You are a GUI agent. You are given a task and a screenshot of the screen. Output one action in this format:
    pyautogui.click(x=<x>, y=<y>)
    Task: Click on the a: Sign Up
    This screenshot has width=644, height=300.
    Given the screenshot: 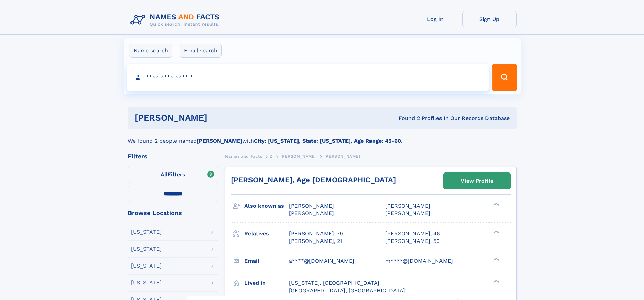 What is the action you would take?
    pyautogui.click(x=489, y=19)
    